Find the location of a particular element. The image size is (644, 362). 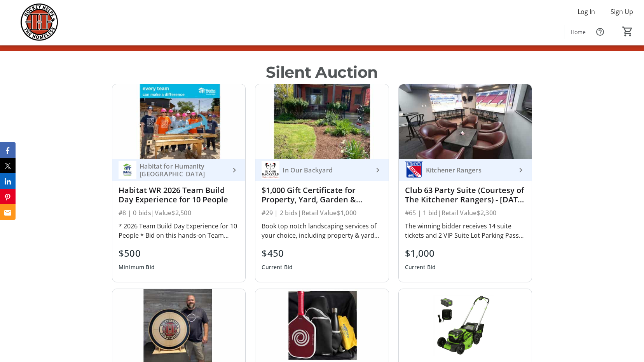

div: $450 is located at coordinates (277, 253).